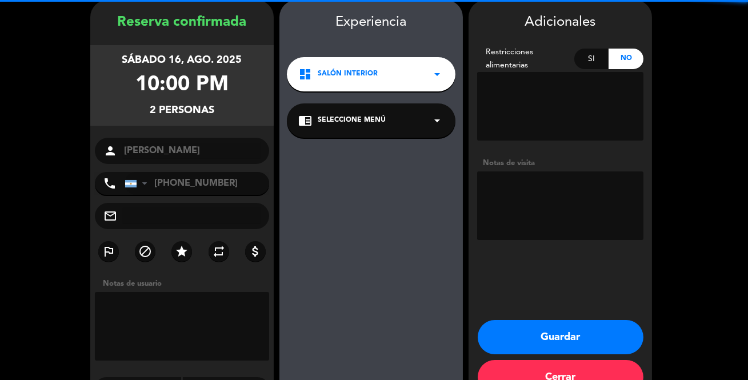 This screenshot has height=380, width=748. I want to click on span: Seleccione Menú, so click(352, 121).